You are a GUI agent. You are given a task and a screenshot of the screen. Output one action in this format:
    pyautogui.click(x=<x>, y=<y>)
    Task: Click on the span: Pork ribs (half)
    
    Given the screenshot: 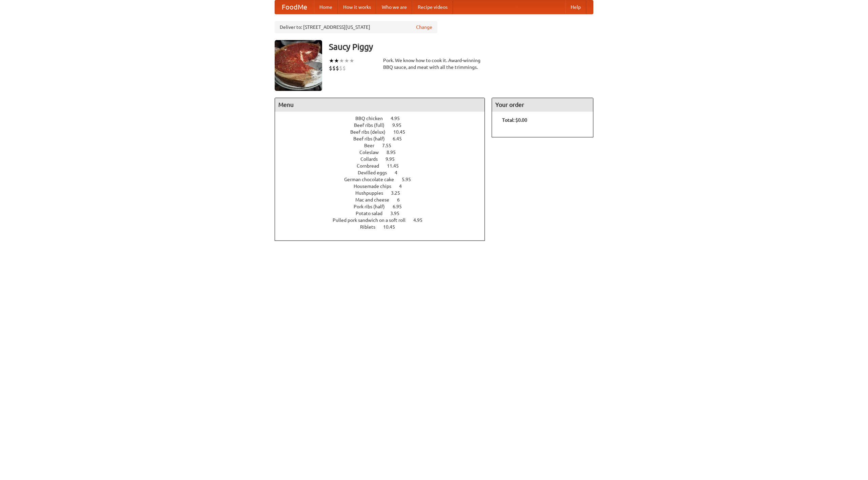 What is the action you would take?
    pyautogui.click(x=373, y=207)
    